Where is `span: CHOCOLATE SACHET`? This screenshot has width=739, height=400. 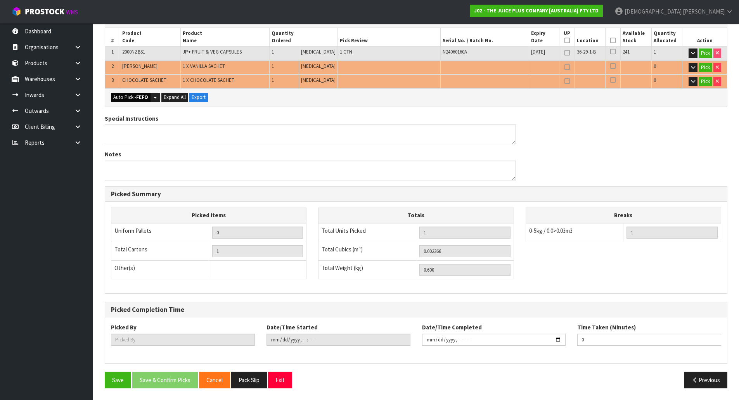 span: CHOCOLATE SACHET is located at coordinates (144, 80).